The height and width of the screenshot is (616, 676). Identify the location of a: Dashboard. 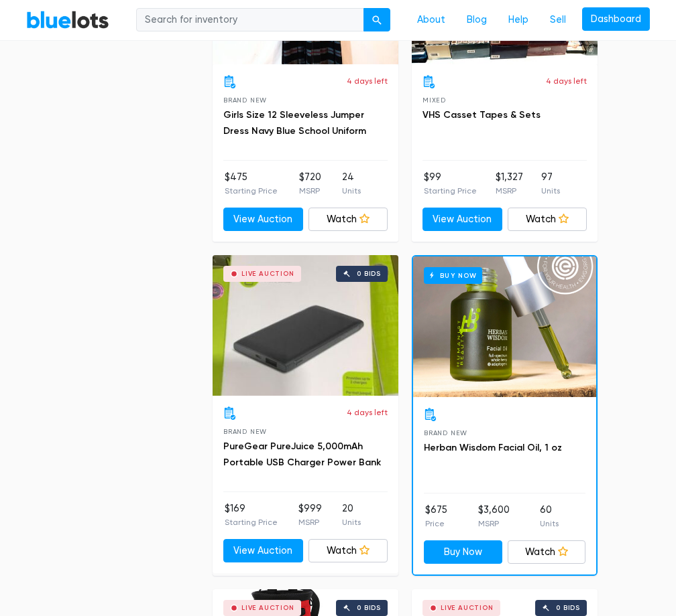
(616, 19).